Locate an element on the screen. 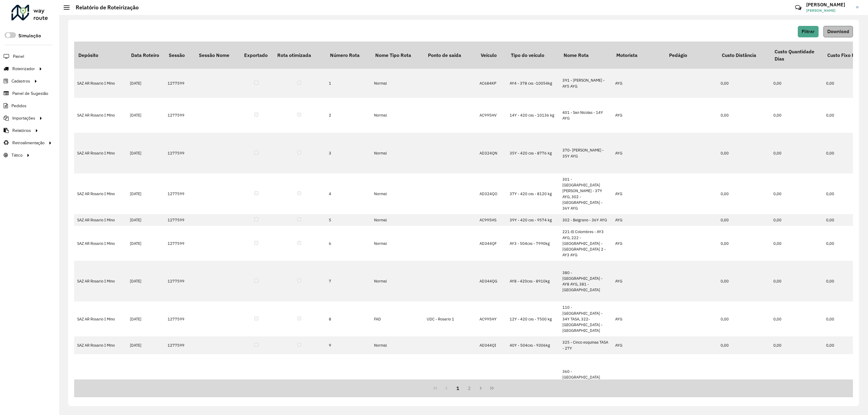  th: Nome Rota is located at coordinates (585, 55).